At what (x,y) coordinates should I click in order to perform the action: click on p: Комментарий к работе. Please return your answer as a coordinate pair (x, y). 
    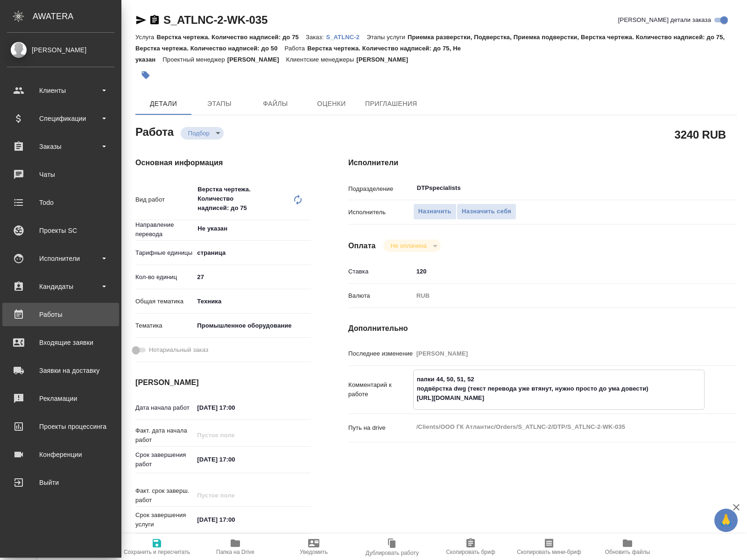
    Looking at the image, I should click on (380, 390).